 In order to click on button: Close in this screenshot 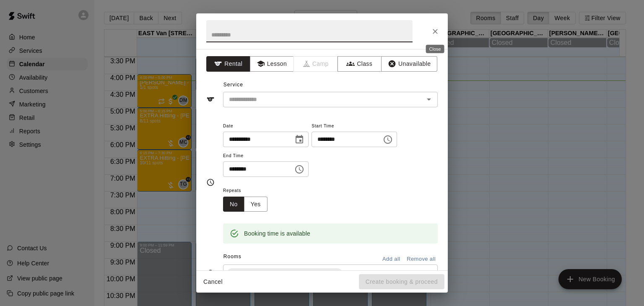, I will do `click(435, 32)`.